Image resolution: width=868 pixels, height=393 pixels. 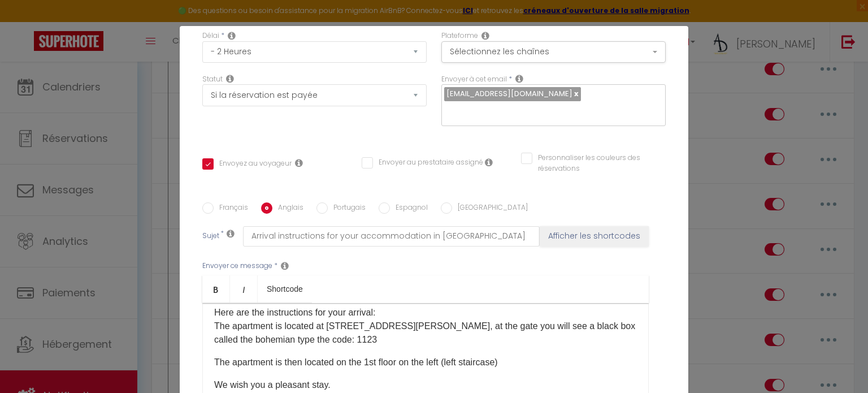 What do you see at coordinates (26, 22) in the screenshot?
I see `button: Ouvrir le widget de chat LiveChat` at bounding box center [26, 22].